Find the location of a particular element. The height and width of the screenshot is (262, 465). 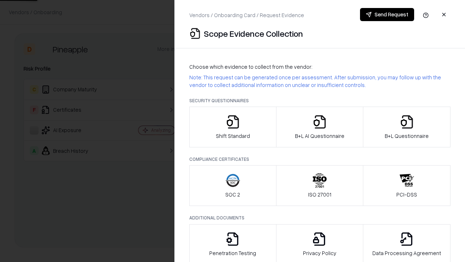

p: Scope Evidence Collection is located at coordinates (253, 33).